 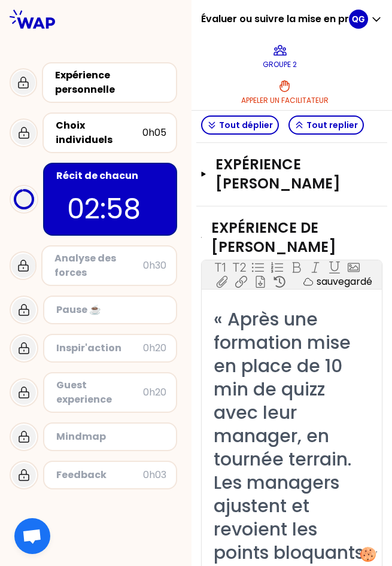 I want to click on div: Ouvrir le chat, so click(x=32, y=537).